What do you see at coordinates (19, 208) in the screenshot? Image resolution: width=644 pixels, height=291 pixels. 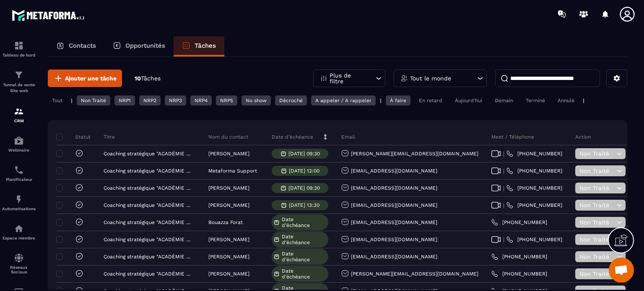 I see `p: Automatisations` at bounding box center [19, 208].